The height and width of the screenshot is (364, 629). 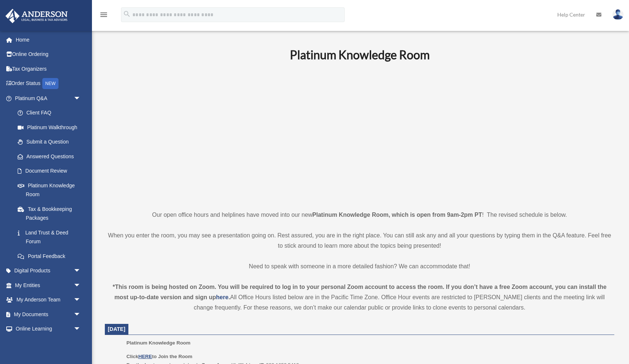 What do you see at coordinates (359, 292) in the screenshot?
I see `strong: *This room is being hosted on Zoom. You will be required to log in to your personal Zoom account ...` at bounding box center [359, 292].